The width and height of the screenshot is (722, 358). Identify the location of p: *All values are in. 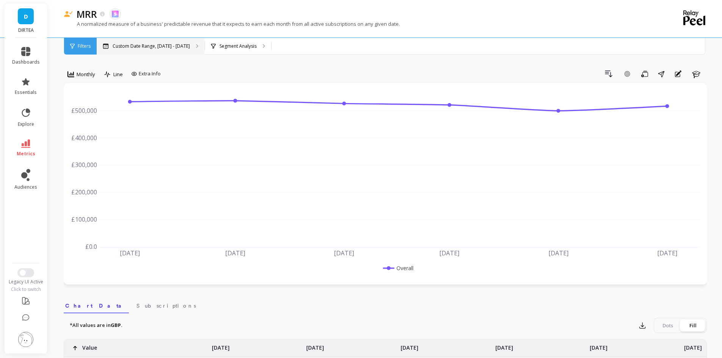
(96, 325).